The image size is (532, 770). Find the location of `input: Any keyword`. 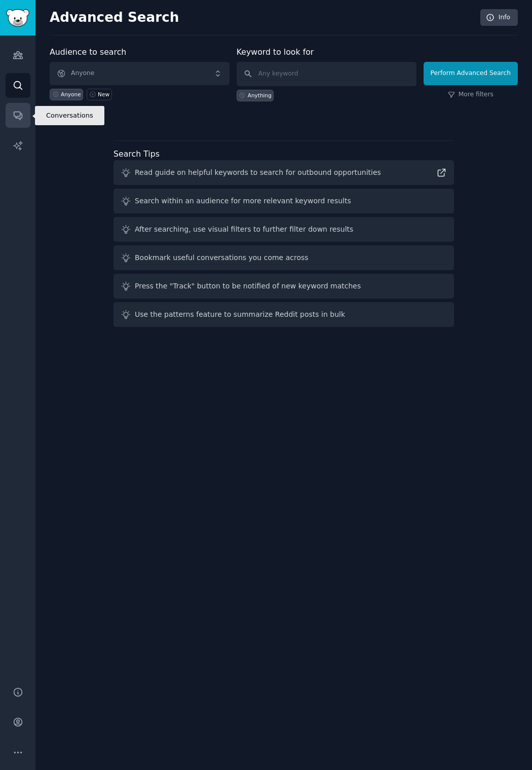

input: Any keyword is located at coordinates (326, 74).